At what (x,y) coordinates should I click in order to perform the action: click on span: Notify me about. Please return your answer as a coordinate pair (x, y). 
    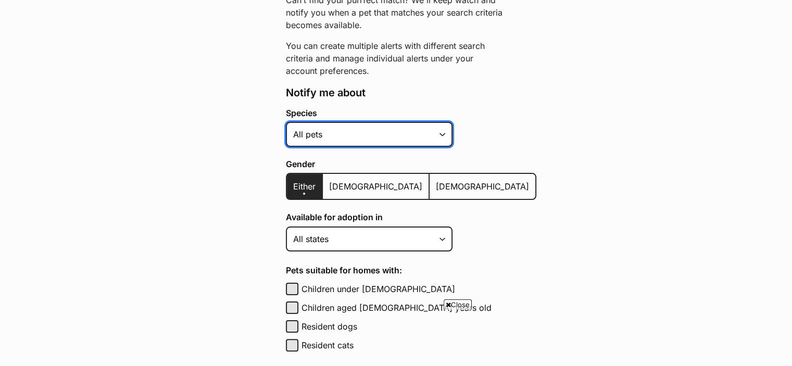
    Looking at the image, I should click on (325, 93).